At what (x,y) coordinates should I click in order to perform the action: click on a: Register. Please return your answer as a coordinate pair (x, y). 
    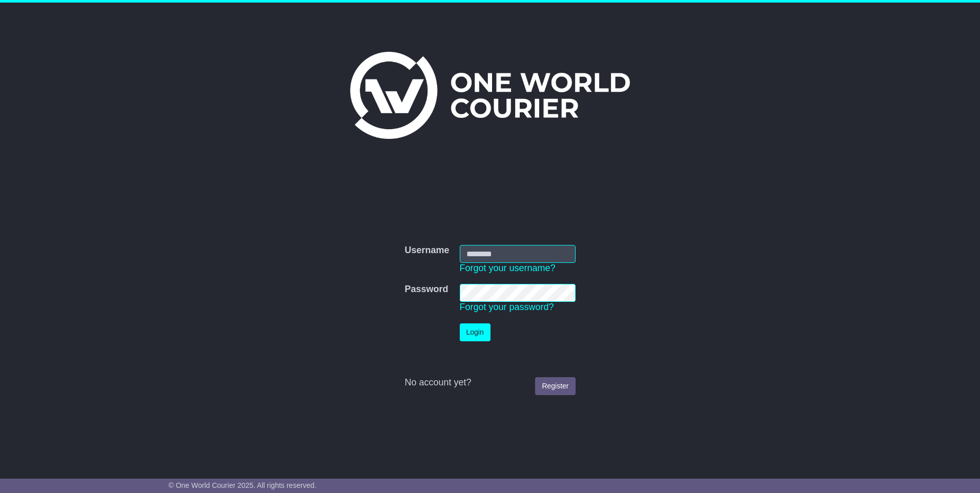
    Looking at the image, I should click on (555, 386).